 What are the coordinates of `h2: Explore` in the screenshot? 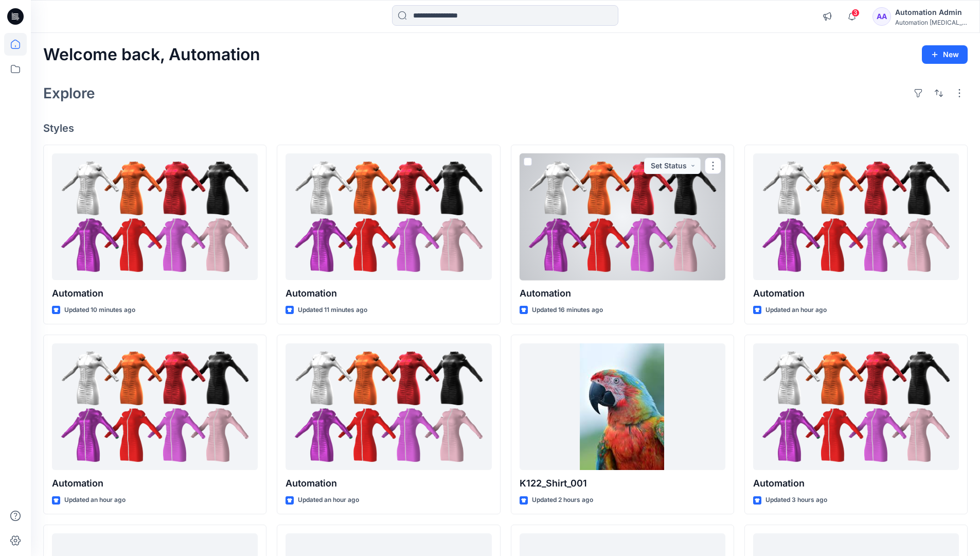 It's located at (69, 93).